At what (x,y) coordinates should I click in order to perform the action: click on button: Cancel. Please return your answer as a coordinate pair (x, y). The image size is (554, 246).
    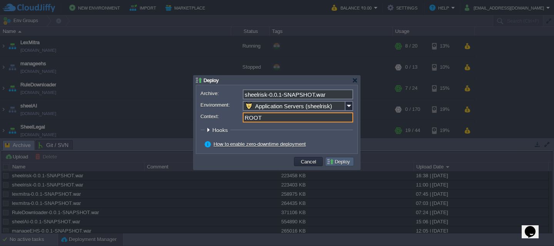
    Looking at the image, I should click on (308, 162).